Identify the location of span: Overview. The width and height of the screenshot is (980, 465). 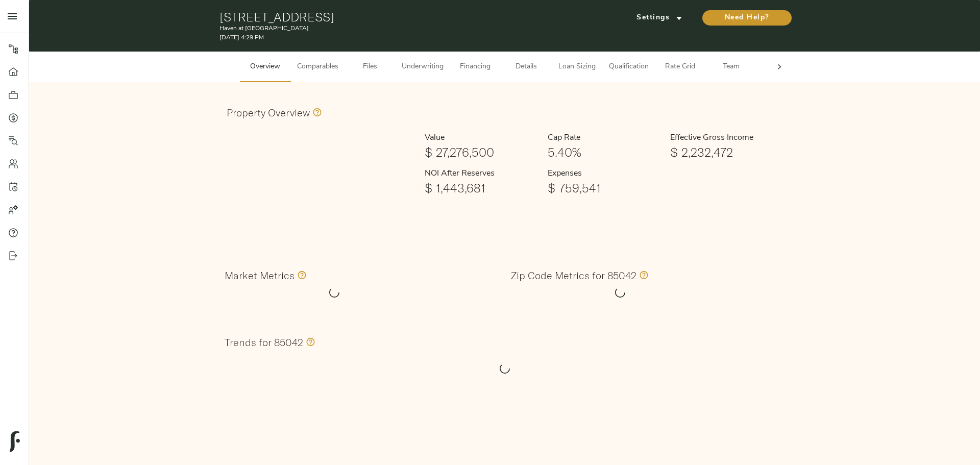
(265, 67).